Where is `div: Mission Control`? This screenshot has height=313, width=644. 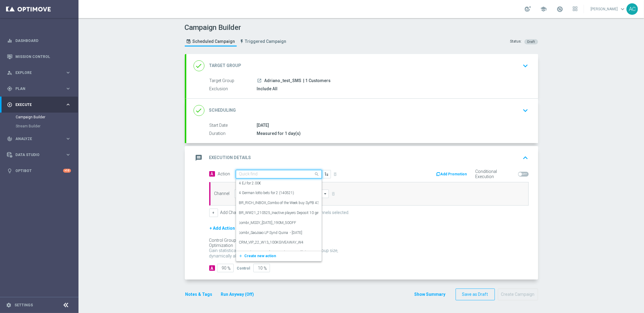 div: Mission Control is located at coordinates (39, 57).